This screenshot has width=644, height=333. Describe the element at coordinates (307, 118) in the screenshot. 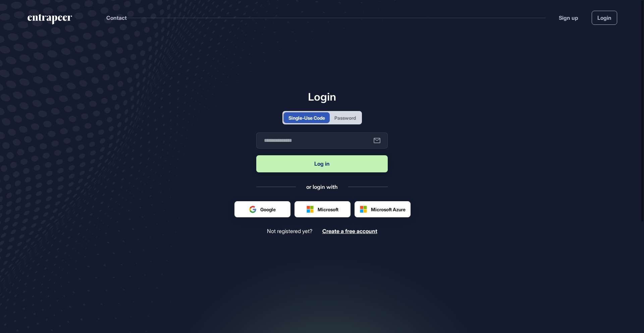

I see `div: Single-Use Code` at that location.